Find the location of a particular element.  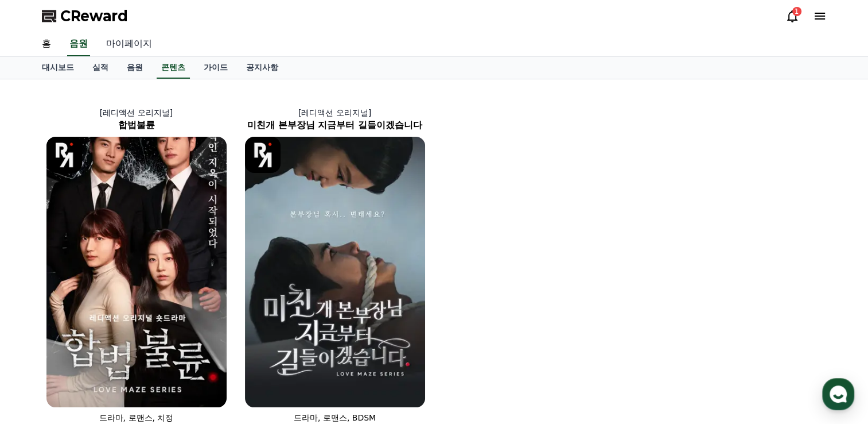

a: 설정 is located at coordinates (185, 343).